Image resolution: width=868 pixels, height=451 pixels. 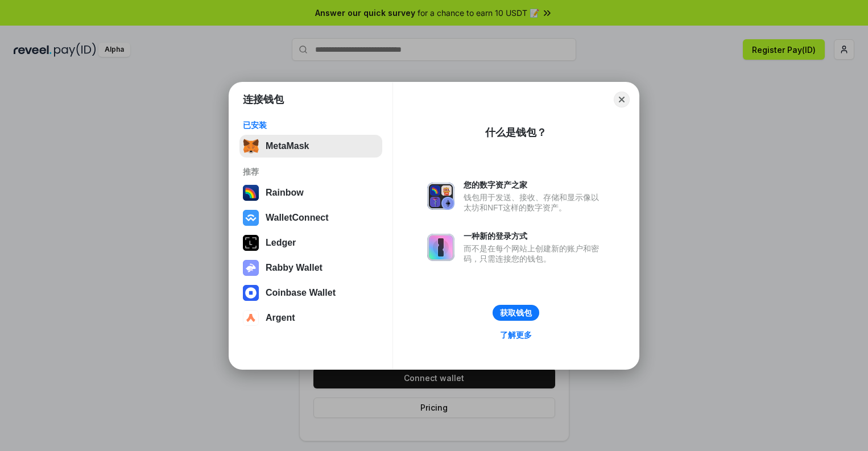 I want to click on div: Rainbow, so click(x=284, y=193).